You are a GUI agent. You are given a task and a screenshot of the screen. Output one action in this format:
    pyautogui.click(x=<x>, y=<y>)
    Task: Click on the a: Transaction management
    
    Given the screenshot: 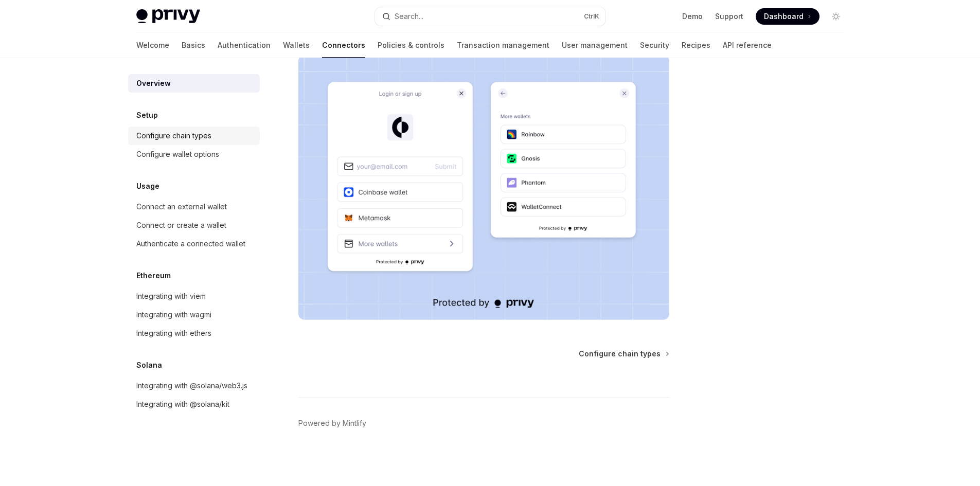 What is the action you would take?
    pyautogui.click(x=503, y=45)
    